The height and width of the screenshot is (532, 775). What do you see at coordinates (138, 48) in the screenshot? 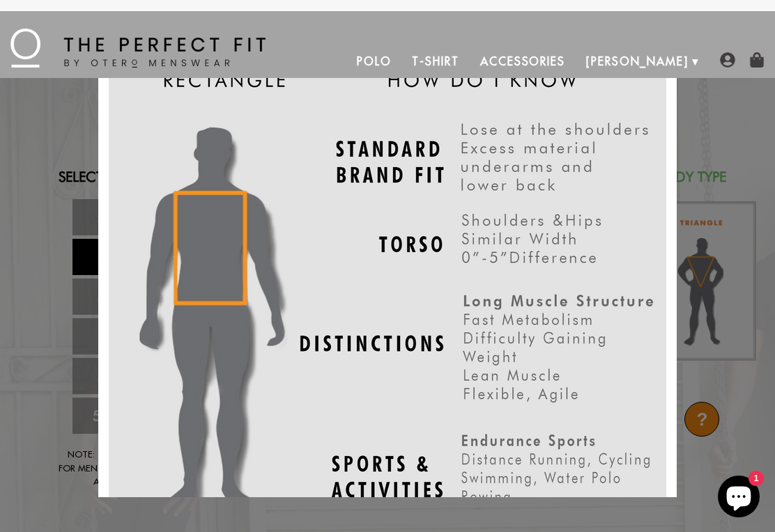
I see `img: The Perfect Fit - by Otero Menswear - Logo` at bounding box center [138, 48].